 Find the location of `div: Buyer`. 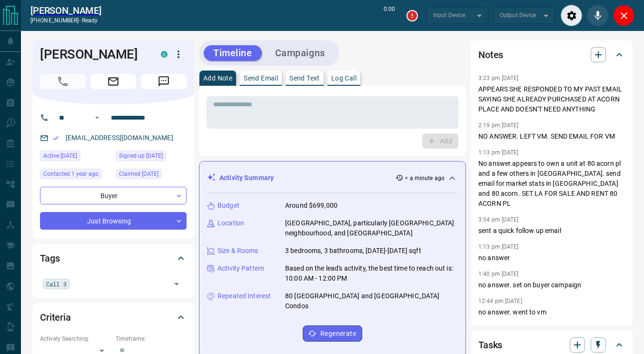

div: Buyer is located at coordinates (113, 196).